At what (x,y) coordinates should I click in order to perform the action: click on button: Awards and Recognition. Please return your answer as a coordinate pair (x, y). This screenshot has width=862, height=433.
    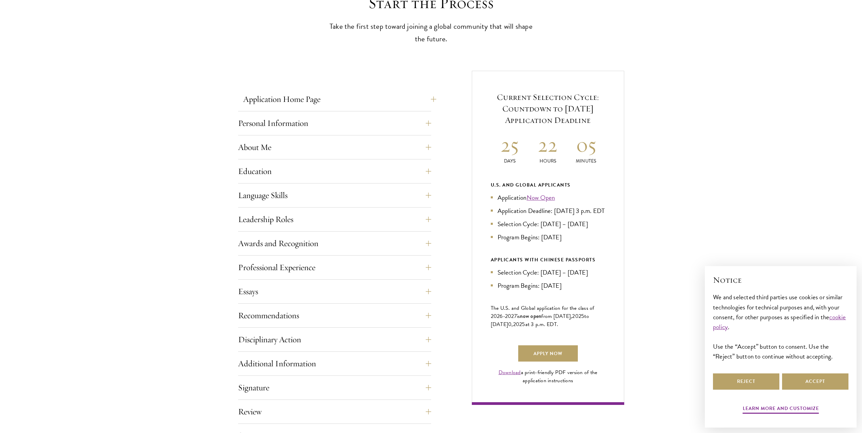
    Looking at the image, I should click on (335, 244).